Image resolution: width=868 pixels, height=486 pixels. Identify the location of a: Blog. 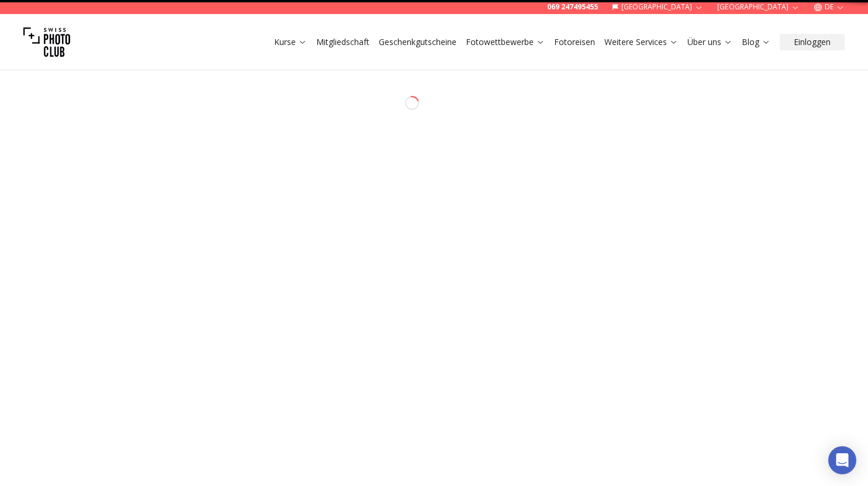
(756, 42).